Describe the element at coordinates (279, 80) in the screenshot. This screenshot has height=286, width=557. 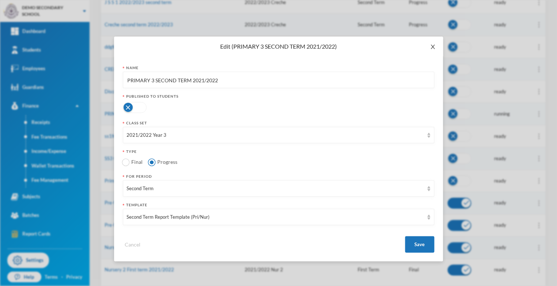
I see `input: Primary 3 First Term 2020/2021` at that location.